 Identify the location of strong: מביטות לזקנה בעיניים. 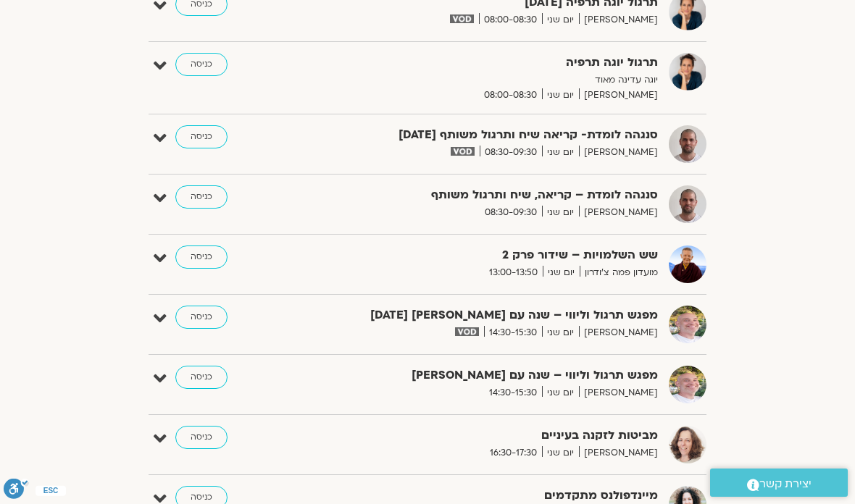
(502, 435).